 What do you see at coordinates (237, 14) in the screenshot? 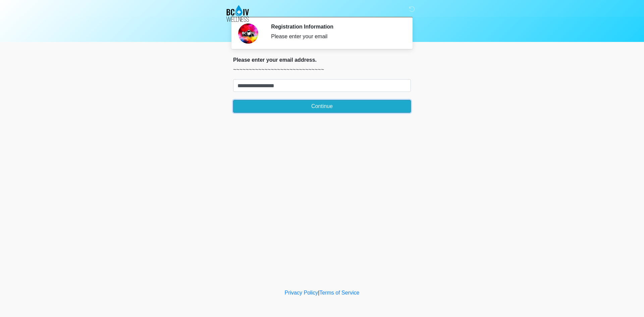
I see `img: BC IV Wellness, LLC Logo` at bounding box center [237, 14].